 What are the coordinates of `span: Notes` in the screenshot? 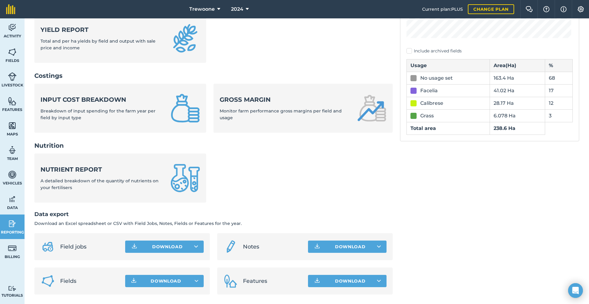 It's located at (273, 247).